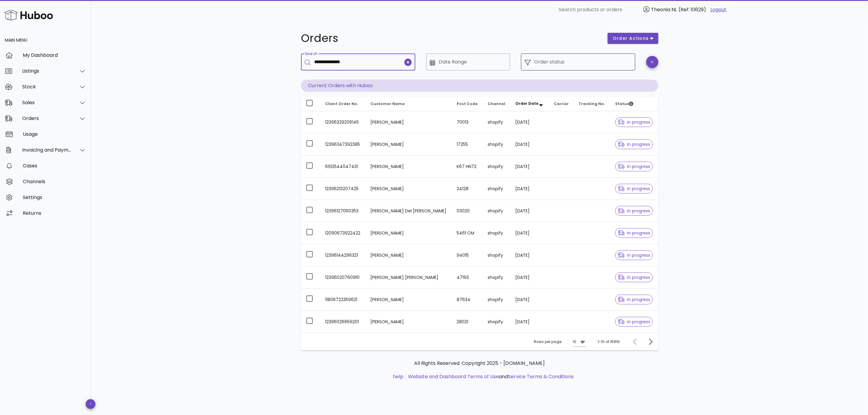  Describe the element at coordinates (47, 71) in the screenshot. I see `div: Listings` at that location.